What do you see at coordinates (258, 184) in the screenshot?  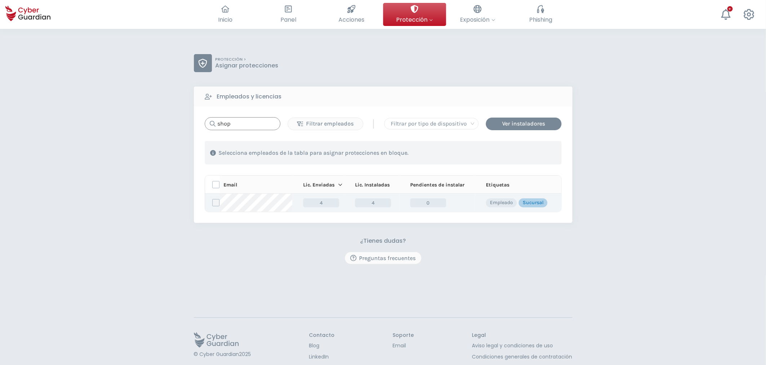 I see `div: Email` at bounding box center [258, 184].